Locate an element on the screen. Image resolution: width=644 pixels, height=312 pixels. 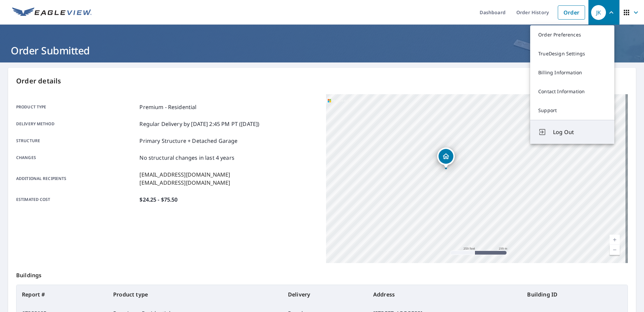
p: Buildings is located at coordinates (322, 274).